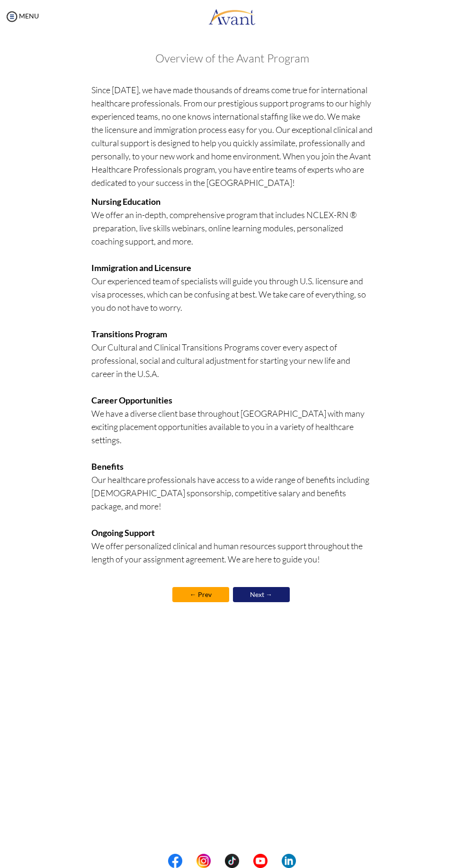 The image size is (464, 868). What do you see at coordinates (232, 387) in the screenshot?
I see `p: We offer an in-depth, comprehensive program that includes NCLEX-RN ® preparation, live skills web...` at bounding box center [232, 387].